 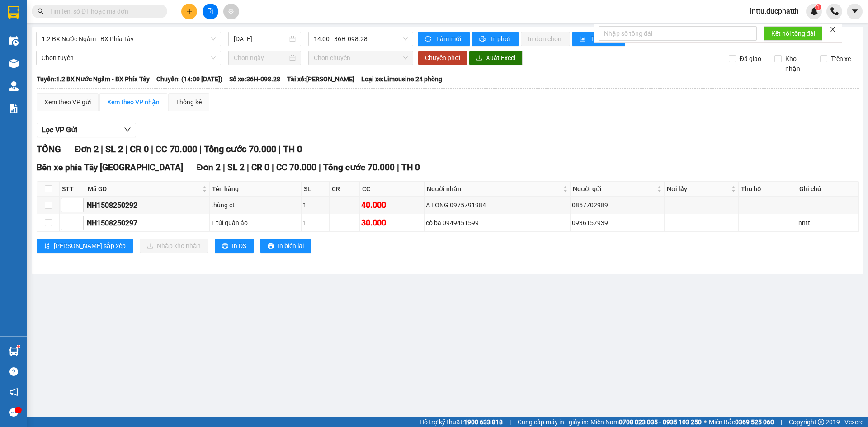 I want to click on th: CC, so click(x=392, y=189).